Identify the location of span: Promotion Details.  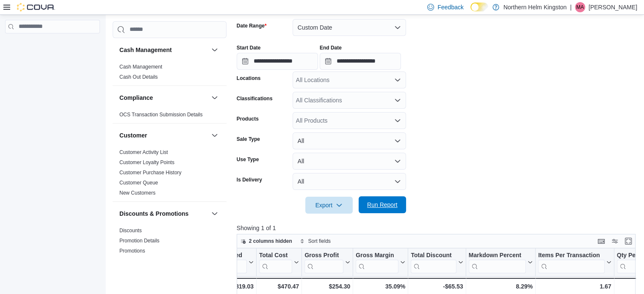
(139, 241).